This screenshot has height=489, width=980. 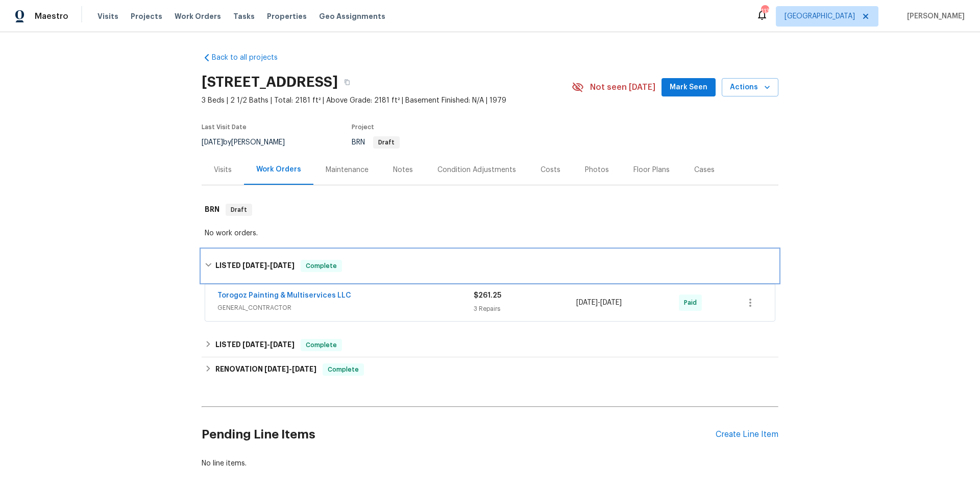 What do you see at coordinates (211, 210) in the screenshot?
I see `h6: BRN` at bounding box center [211, 210].